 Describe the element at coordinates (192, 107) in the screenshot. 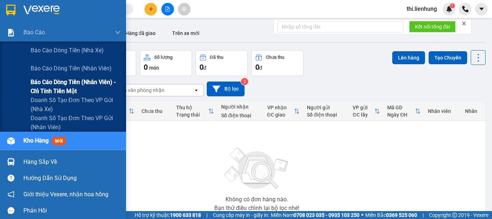

I see `div: Thu hộ` at that location.